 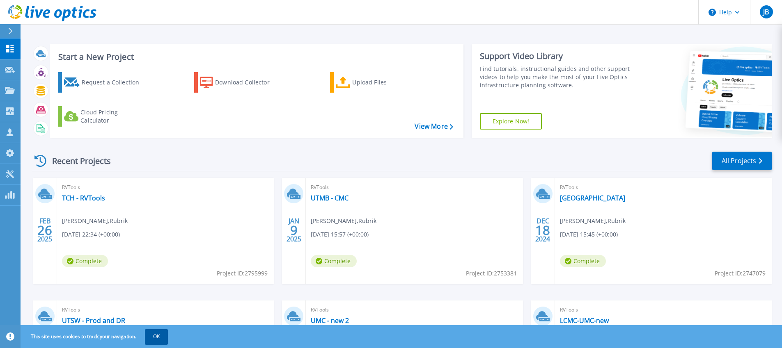 What do you see at coordinates (543, 230) in the screenshot?
I see `div: DEC 2024` at bounding box center [543, 230].